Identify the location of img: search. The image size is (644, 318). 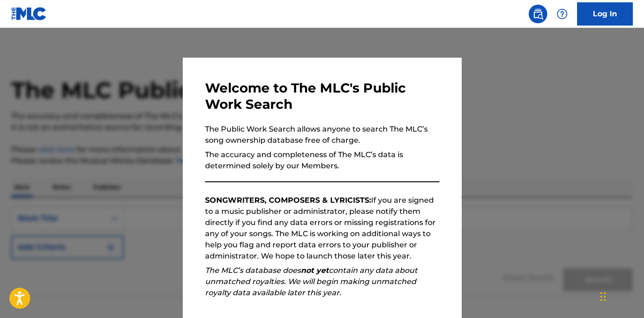
(537, 14).